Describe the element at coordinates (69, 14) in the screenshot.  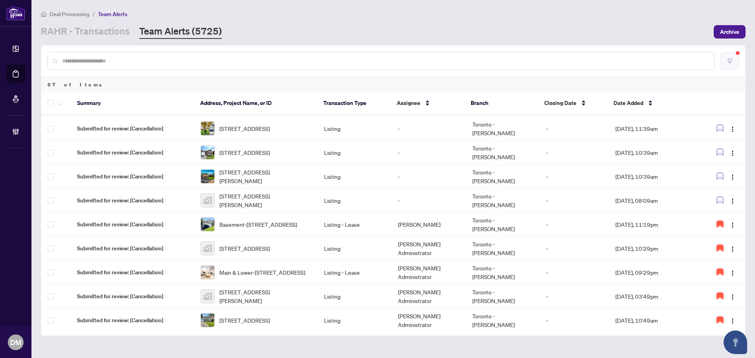
I see `span: Deal Processing` at that location.